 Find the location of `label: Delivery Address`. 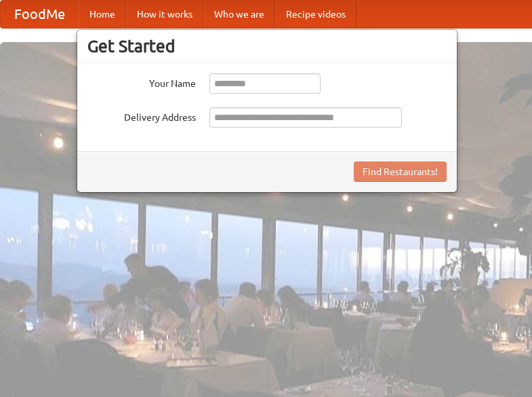

label: Delivery Address is located at coordinates (142, 115).